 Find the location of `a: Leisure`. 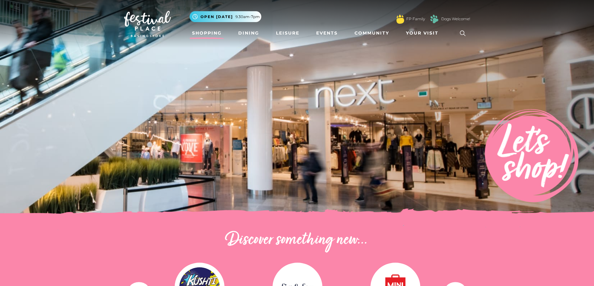

a: Leisure is located at coordinates (287, 33).